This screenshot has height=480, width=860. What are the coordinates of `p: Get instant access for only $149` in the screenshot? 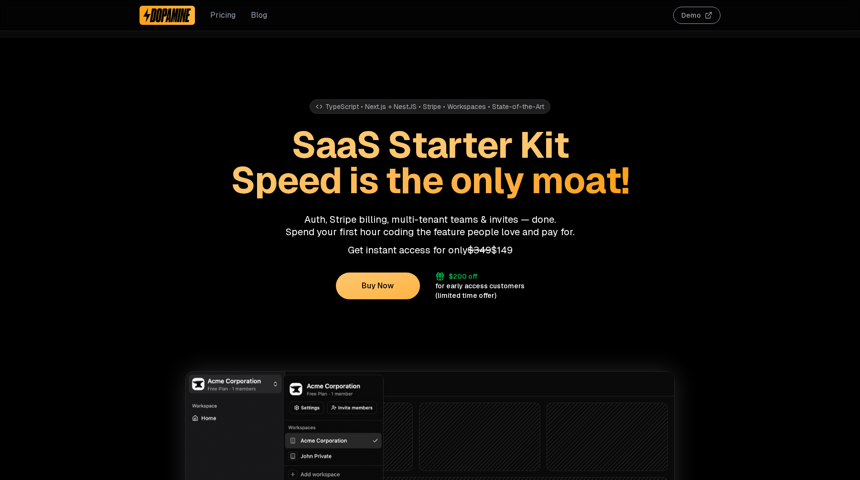 It's located at (430, 250).